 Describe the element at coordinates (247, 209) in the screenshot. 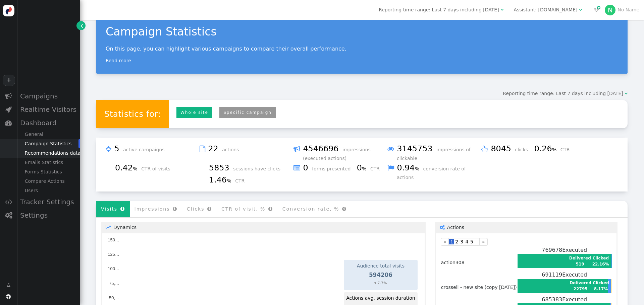

I see `li: CTR of visit, %` at that location.